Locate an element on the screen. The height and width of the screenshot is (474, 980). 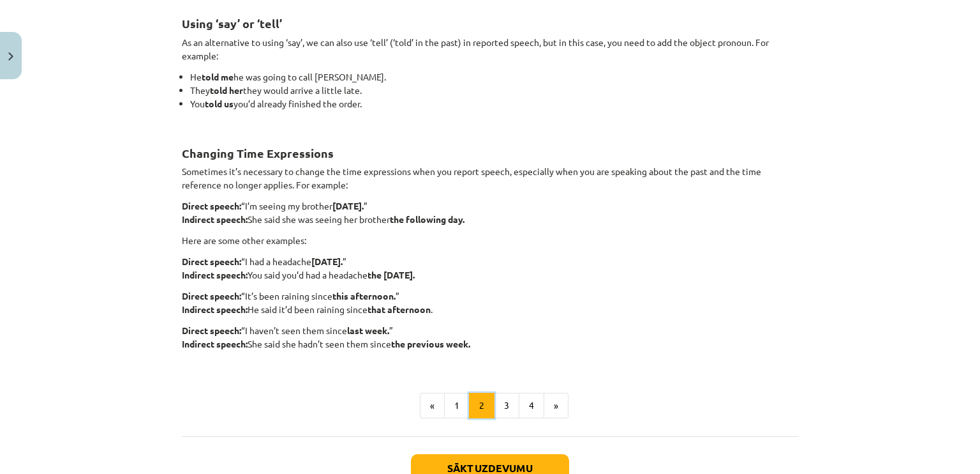
strong: Changing Time Expressions is located at coordinates (258, 153).